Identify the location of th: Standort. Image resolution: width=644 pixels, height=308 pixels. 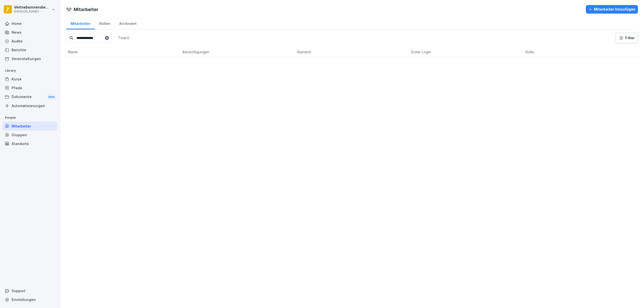
(352, 52).